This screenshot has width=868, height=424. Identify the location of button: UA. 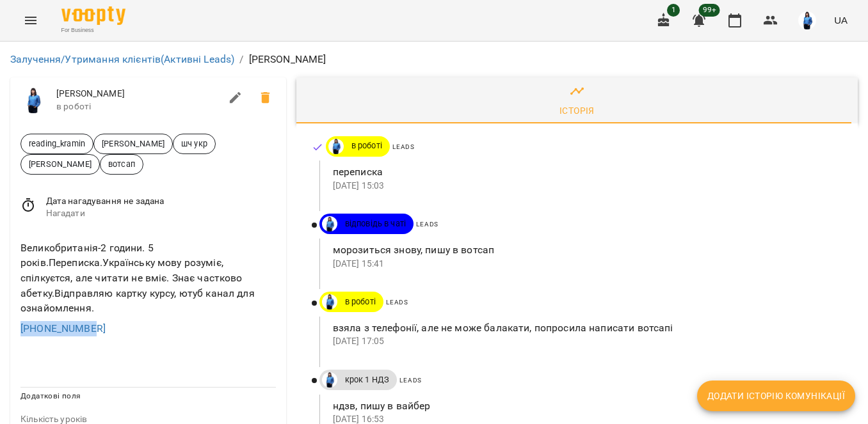
(841, 20).